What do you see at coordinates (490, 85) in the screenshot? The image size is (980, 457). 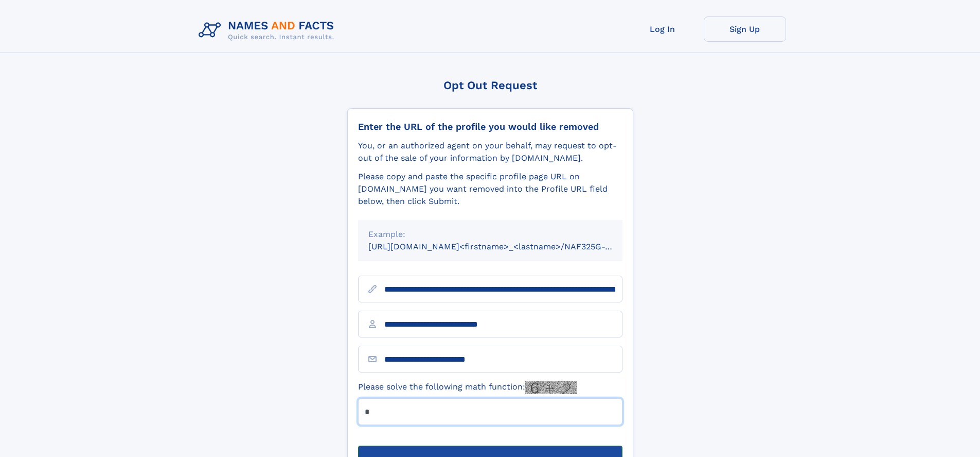 I see `div: Opt Out Request` at bounding box center [490, 85].